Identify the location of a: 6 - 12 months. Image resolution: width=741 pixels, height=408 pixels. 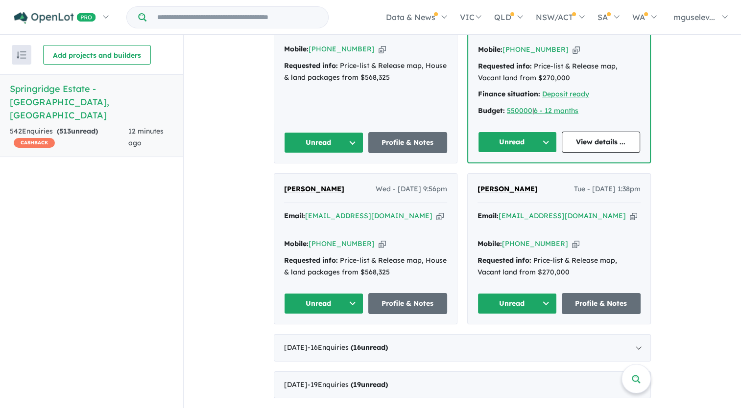
(556, 111).